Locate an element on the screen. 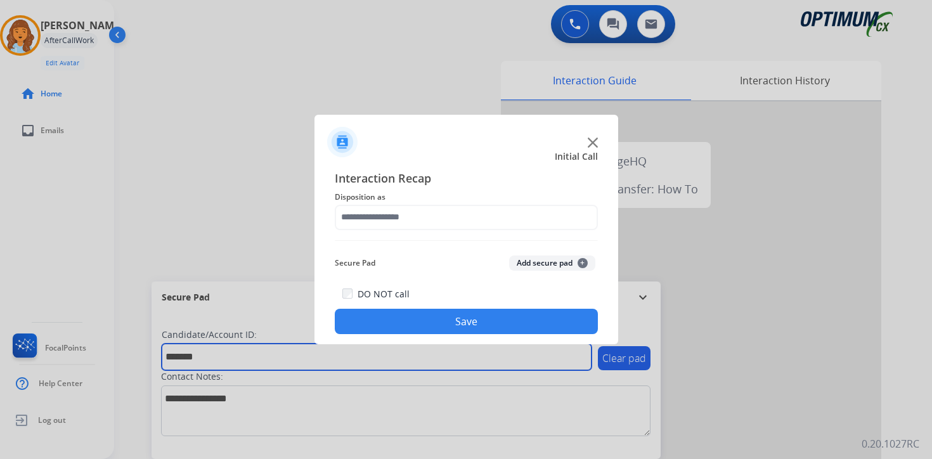 The image size is (932, 459). span: Initial Call is located at coordinates (576, 157).